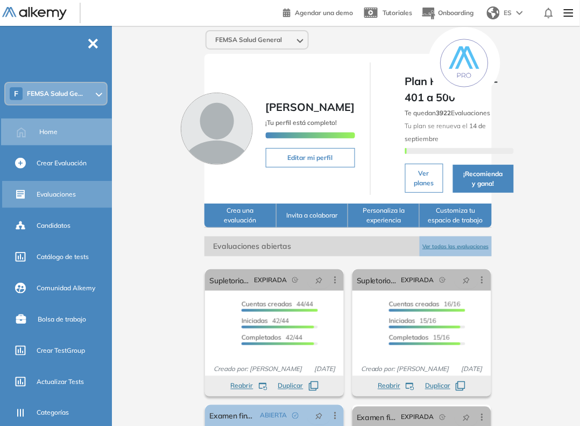  Describe the element at coordinates (66, 288) in the screenshot. I see `span: Comunidad Alkemy` at that location.